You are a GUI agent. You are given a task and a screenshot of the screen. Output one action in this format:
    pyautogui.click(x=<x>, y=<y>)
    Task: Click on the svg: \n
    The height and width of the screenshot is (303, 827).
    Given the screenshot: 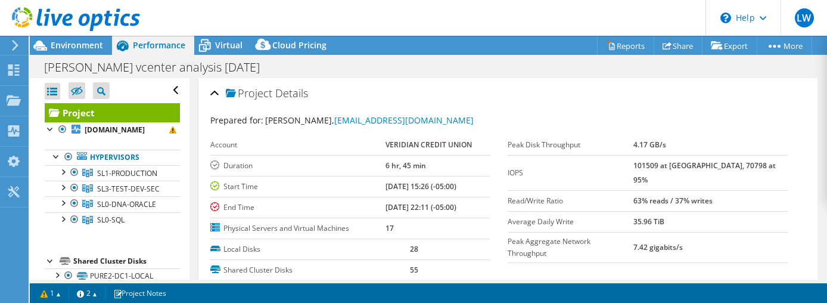 What is the action you would take?
    pyautogui.click(x=726, y=18)
    